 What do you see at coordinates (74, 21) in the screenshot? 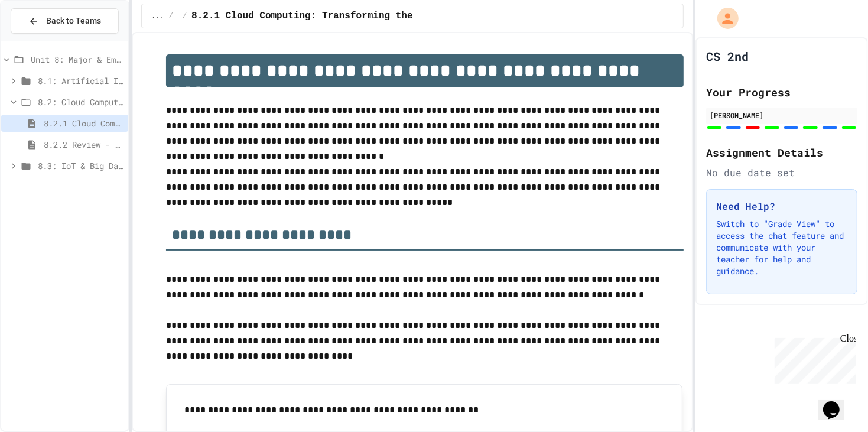
I see `span: Back to Teams` at bounding box center [74, 21].